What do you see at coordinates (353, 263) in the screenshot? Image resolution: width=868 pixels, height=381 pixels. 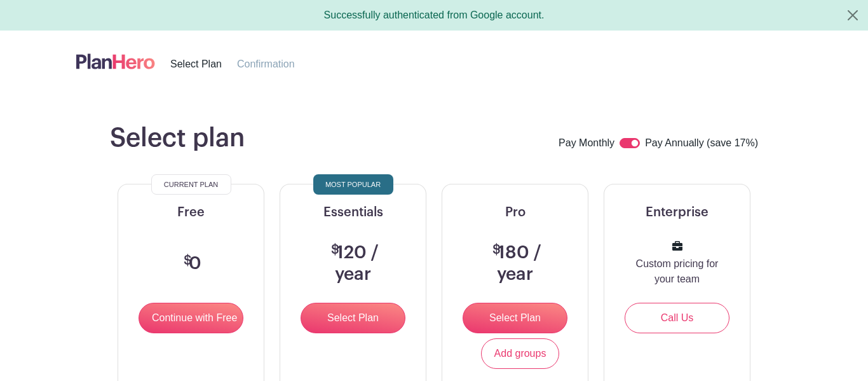 I see `h3: 120 / year` at bounding box center [353, 263].